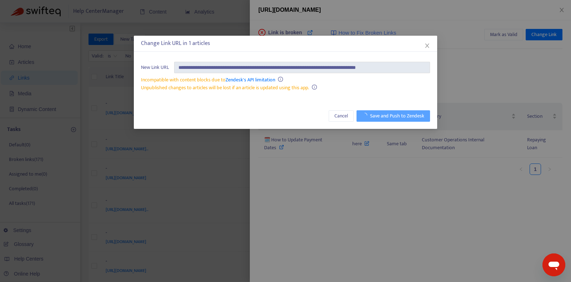  What do you see at coordinates (225, 87) in the screenshot?
I see `span: Unpublished changes to articles will be lost if an article is updated using this app.` at bounding box center [225, 87].